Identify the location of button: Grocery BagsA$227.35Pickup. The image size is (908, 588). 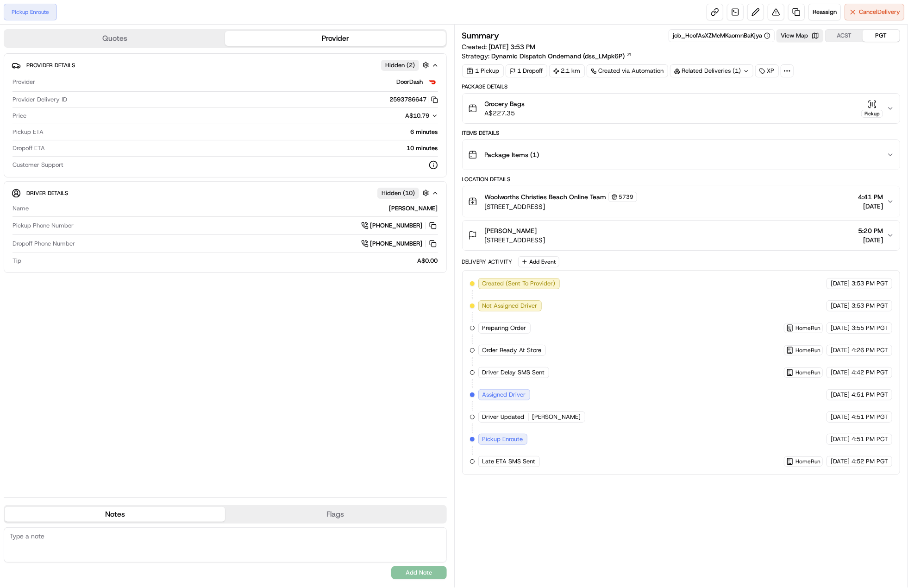
(681, 108).